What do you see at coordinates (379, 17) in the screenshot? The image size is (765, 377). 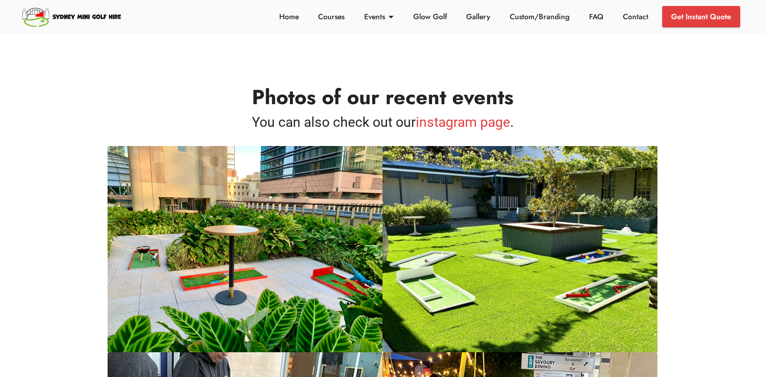 I see `a: Events` at bounding box center [379, 17].